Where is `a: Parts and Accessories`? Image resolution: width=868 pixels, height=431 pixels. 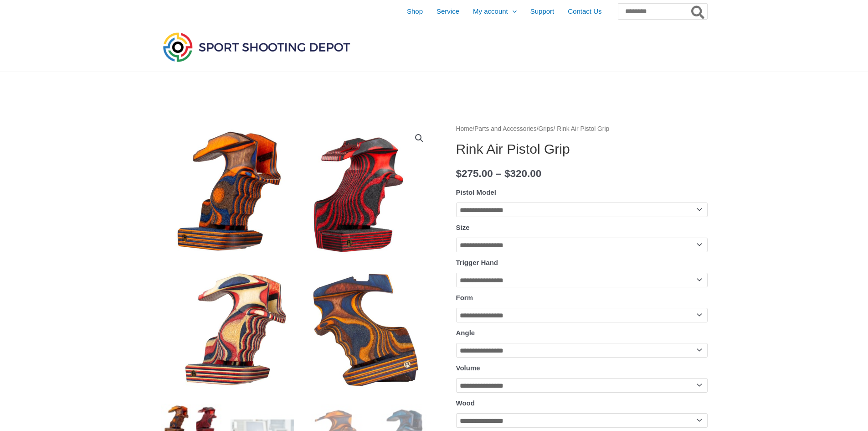
a: Parts and Accessories is located at coordinates (505, 129).